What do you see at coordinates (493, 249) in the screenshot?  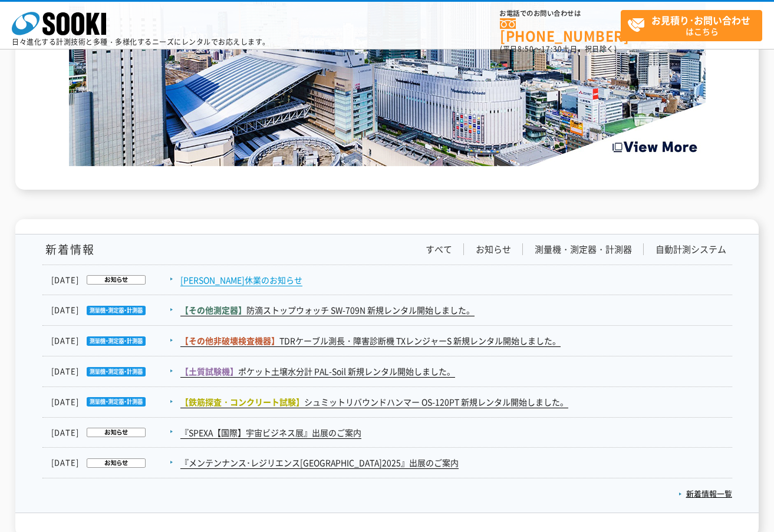 I see `a: お知らせ` at bounding box center [493, 249].